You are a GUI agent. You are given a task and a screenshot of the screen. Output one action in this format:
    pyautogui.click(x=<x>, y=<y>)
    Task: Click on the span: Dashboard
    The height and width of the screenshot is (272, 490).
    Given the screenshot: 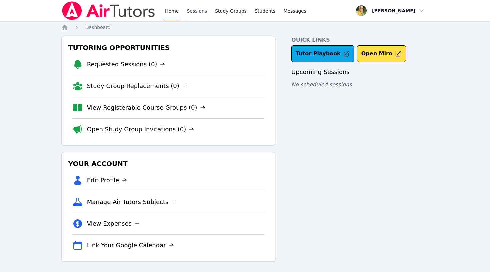 What is the action you would take?
    pyautogui.click(x=98, y=27)
    